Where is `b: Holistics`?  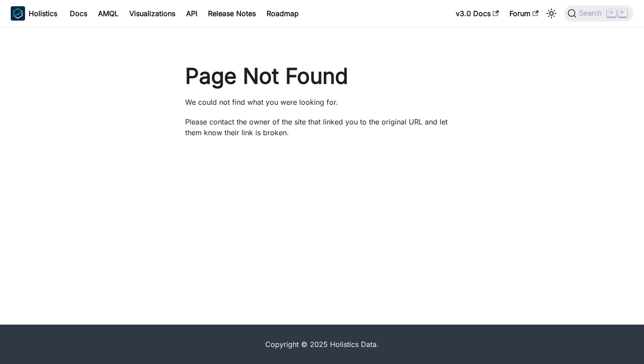 b: Holistics is located at coordinates (43, 13).